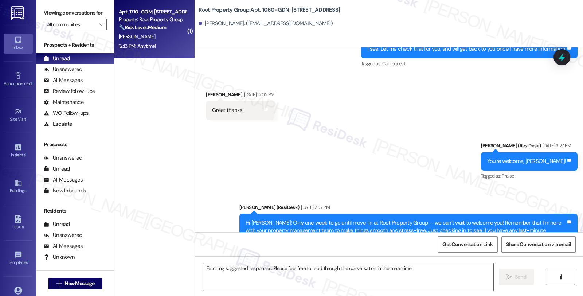 Image resolution: width=583 pixels, height=296 pixels. Describe the element at coordinates (75, 144) in the screenshot. I see `div: Prospects` at that location.